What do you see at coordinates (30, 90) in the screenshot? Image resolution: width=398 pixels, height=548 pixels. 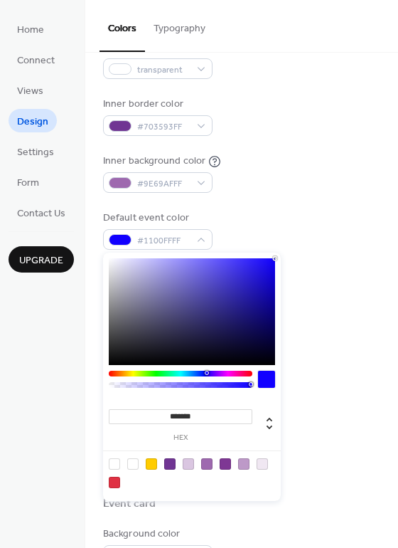 I see `a: Views` at bounding box center [30, 90].